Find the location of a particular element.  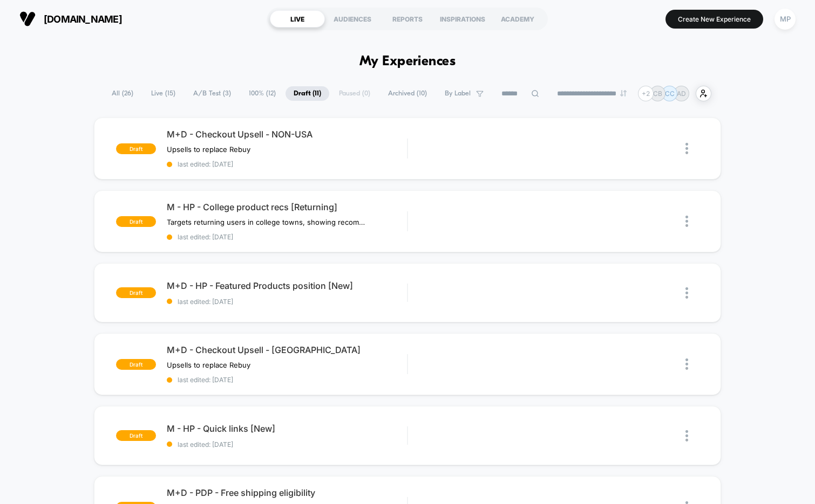

span: A/B Test ( 3 ) is located at coordinates (212, 93).